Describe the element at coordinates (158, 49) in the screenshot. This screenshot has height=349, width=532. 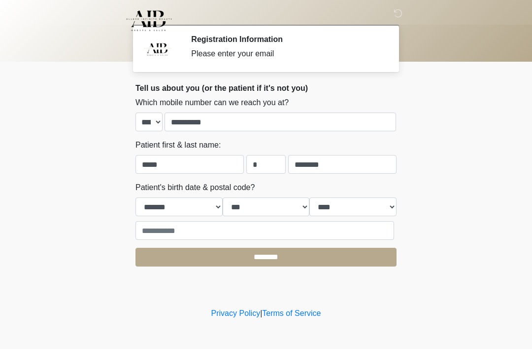
I see `img: Agent Avatar` at that location.